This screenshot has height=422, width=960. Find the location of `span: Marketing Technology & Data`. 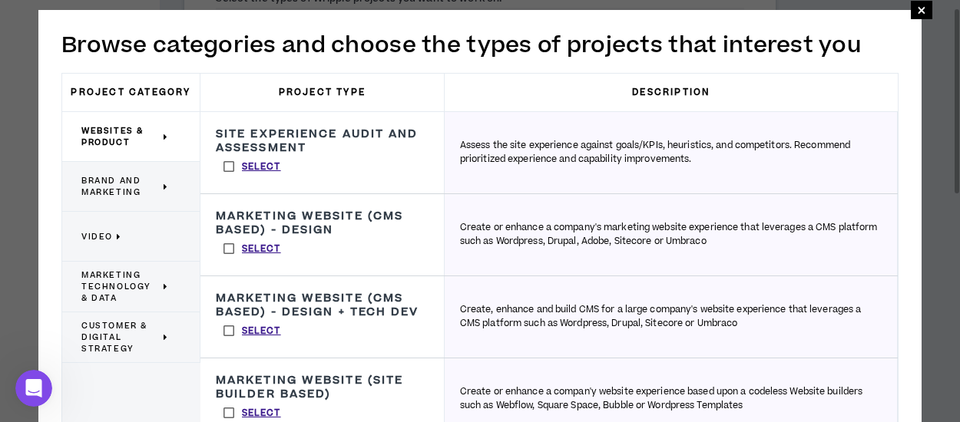

span: Marketing Technology & Data is located at coordinates (121, 287).